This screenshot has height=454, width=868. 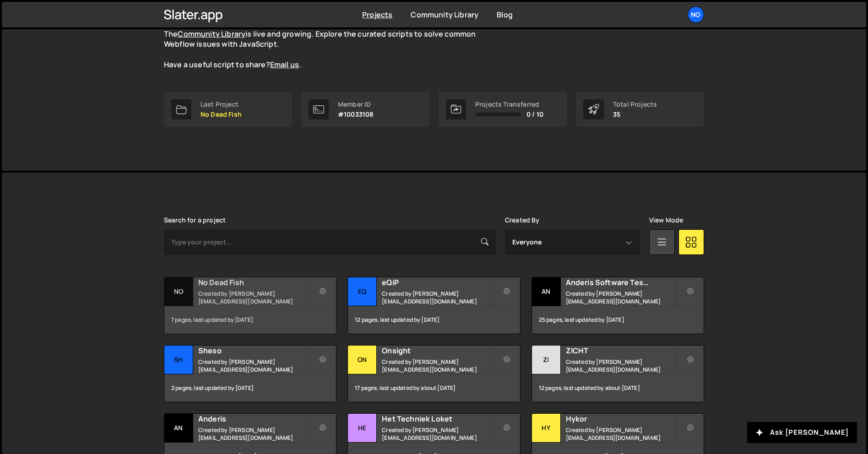 What do you see at coordinates (194, 220) in the screenshot?
I see `label: Search for a project` at bounding box center [194, 220].